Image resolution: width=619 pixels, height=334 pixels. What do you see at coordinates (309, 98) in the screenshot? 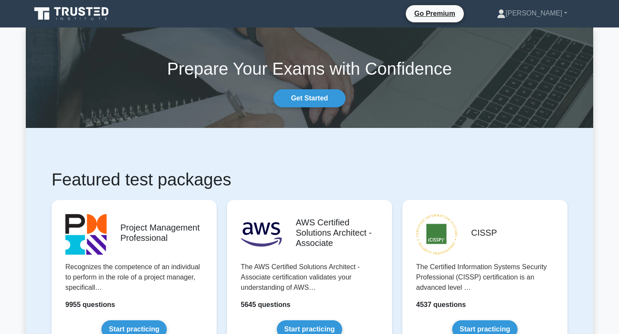
I see `a: Get Started` at bounding box center [309, 98].